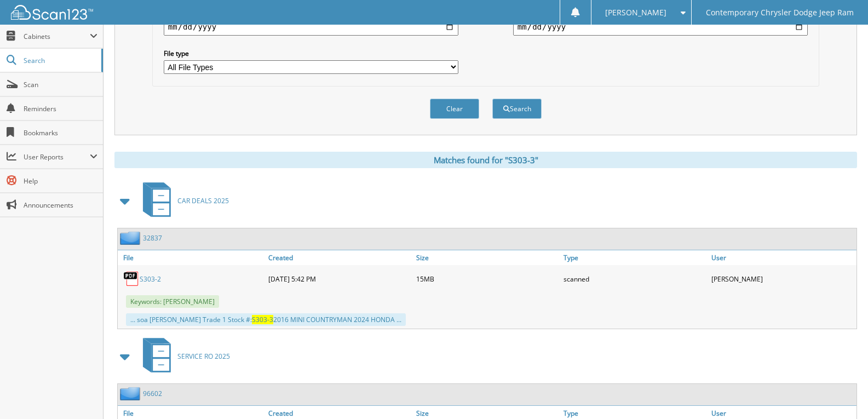 The height and width of the screenshot is (419, 868). I want to click on span: Bookmarks, so click(60, 132).